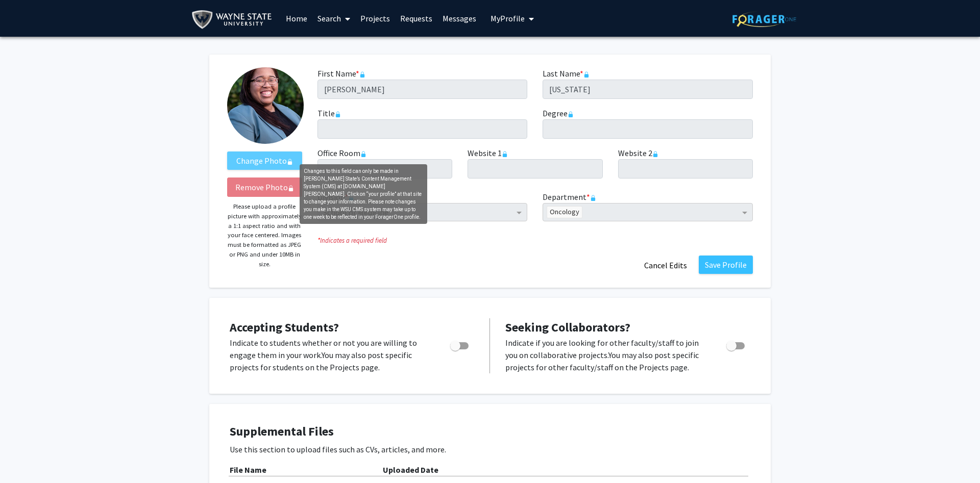  I want to click on label: Title, so click(329, 113).